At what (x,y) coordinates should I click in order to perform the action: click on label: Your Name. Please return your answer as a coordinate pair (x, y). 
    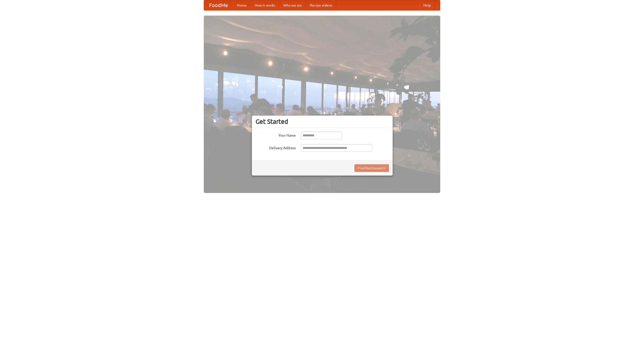
    Looking at the image, I should click on (276, 134).